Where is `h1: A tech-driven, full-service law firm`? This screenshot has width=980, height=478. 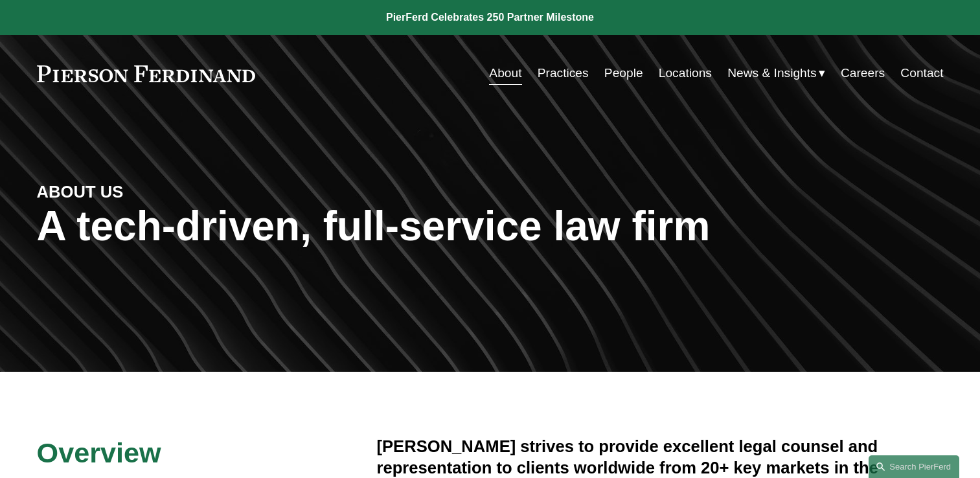
h1: A tech-driven, full-service law firm is located at coordinates (490, 226).